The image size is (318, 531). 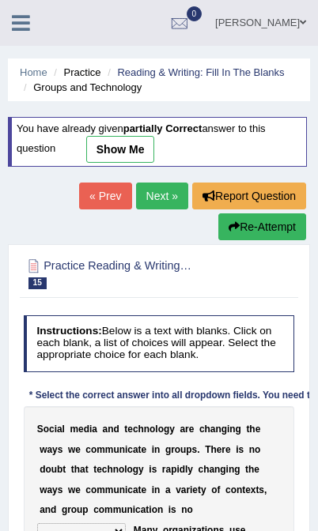 I want to click on b: f, so click(x=218, y=490).